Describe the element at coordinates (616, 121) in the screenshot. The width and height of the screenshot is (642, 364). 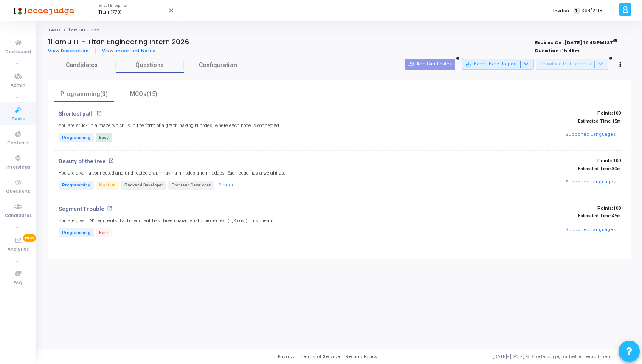
I see `span: 15m` at that location.